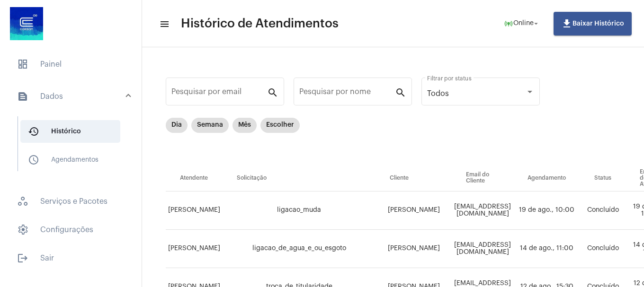 The image size is (644, 287). I want to click on span: ligacao_de_agua_e_ou_esgoto, so click(299, 249).